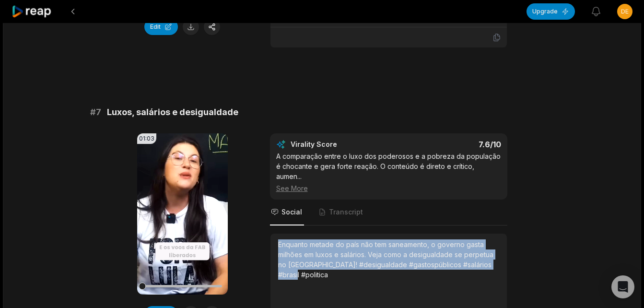  What do you see at coordinates (182, 214) in the screenshot?
I see `video: Your browser does not support mp4 format.` at bounding box center [182, 214].